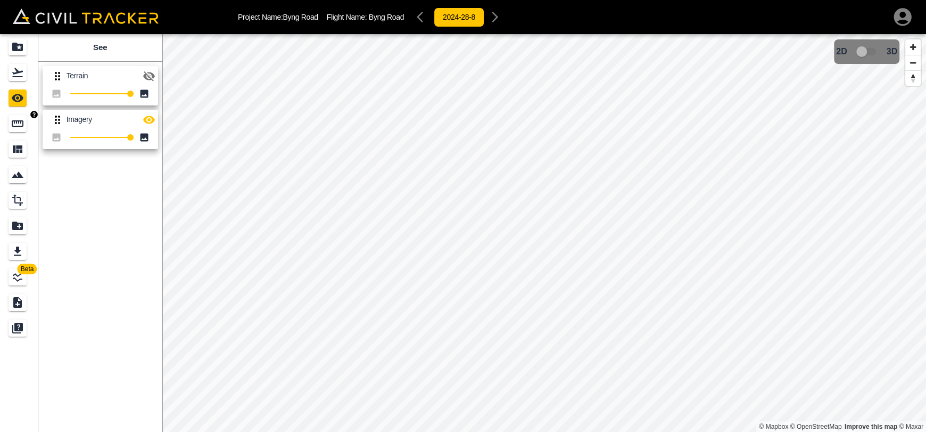 The image size is (926, 432). What do you see at coordinates (86, 16) in the screenshot?
I see `img: Civil Tracker` at bounding box center [86, 16].